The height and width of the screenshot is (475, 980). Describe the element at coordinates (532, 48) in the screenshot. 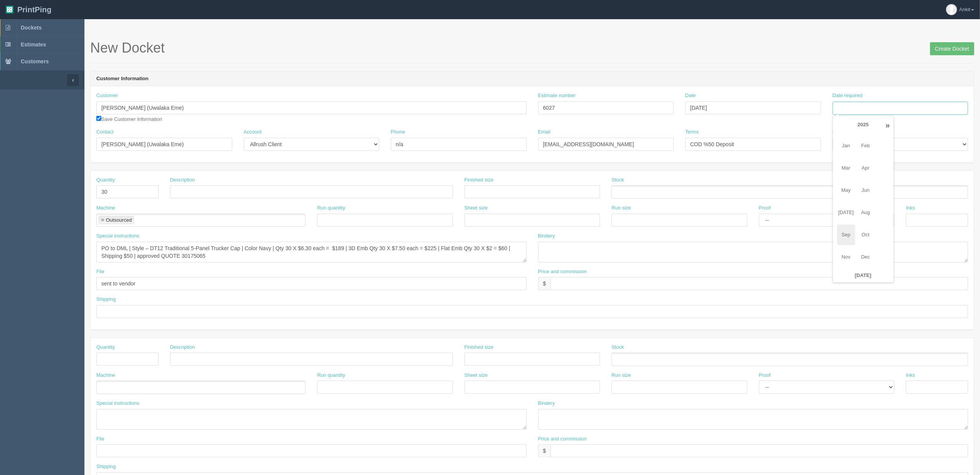

I see `h1: New Docket` at that location.